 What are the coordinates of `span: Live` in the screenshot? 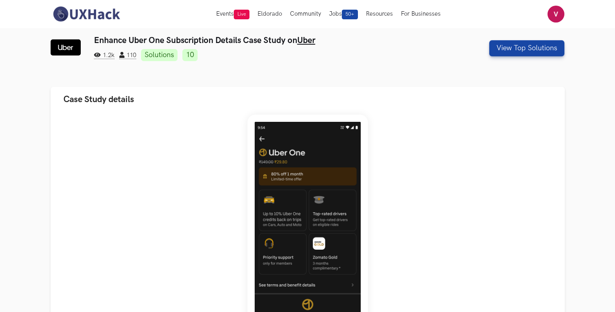 It's located at (241, 14).